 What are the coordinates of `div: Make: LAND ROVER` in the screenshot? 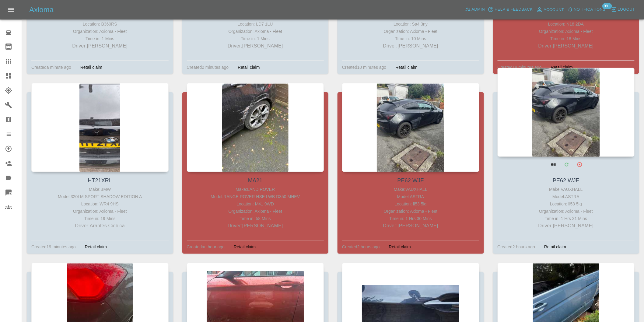 It's located at (256, 189).